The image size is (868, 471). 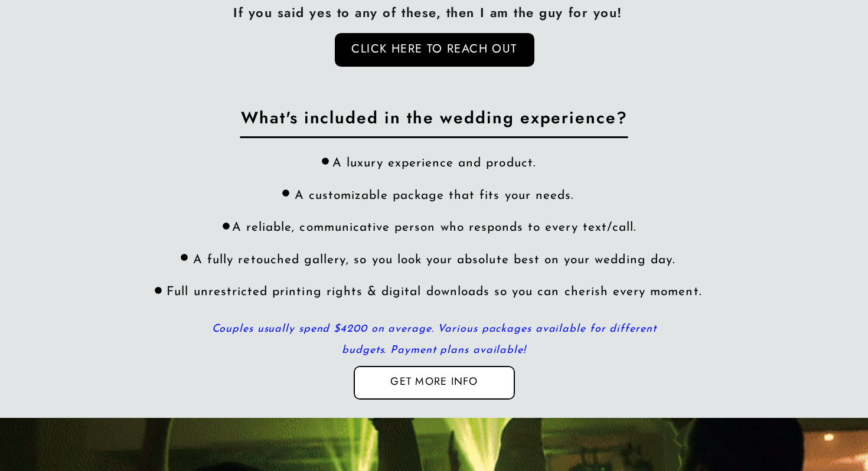 I want to click on a: Get more info, so click(x=434, y=383).